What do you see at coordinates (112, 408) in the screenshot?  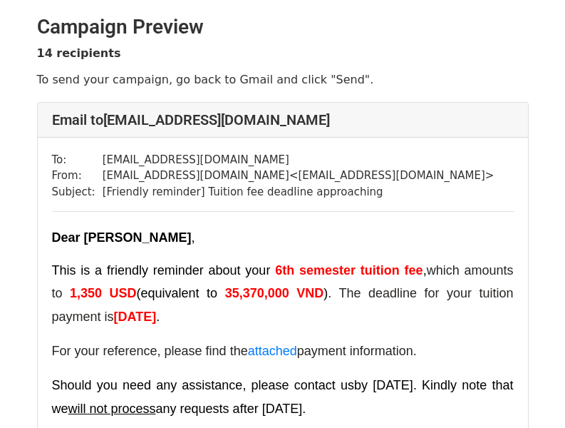 I see `u: will not process` at bounding box center [112, 408].